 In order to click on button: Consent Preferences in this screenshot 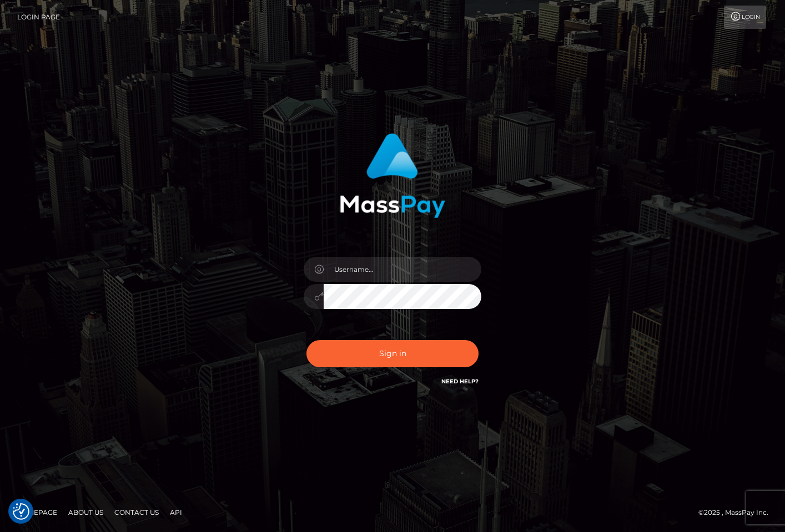, I will do `click(21, 512)`.